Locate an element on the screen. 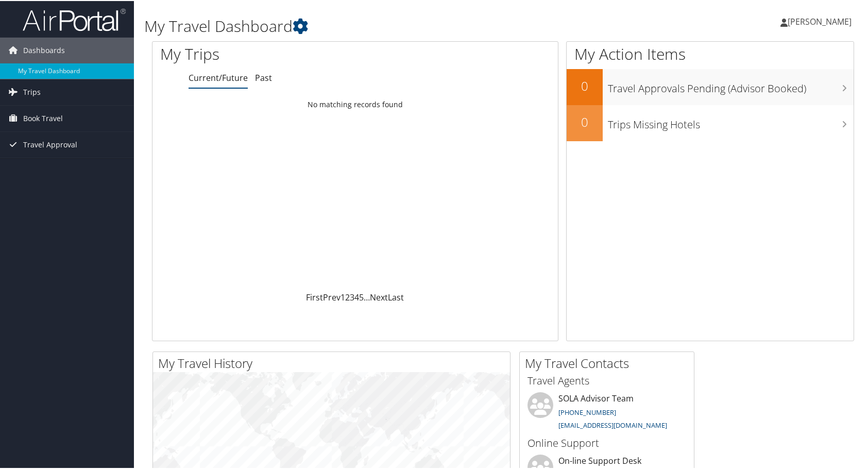 This screenshot has height=469, width=868. span: Book Travel is located at coordinates (43, 118).